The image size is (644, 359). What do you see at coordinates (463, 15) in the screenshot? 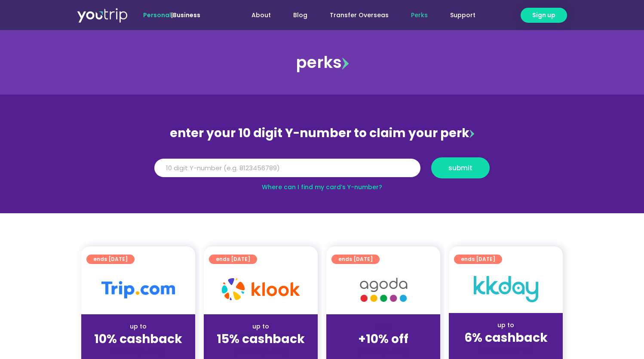
I see `a: Support` at bounding box center [463, 15].